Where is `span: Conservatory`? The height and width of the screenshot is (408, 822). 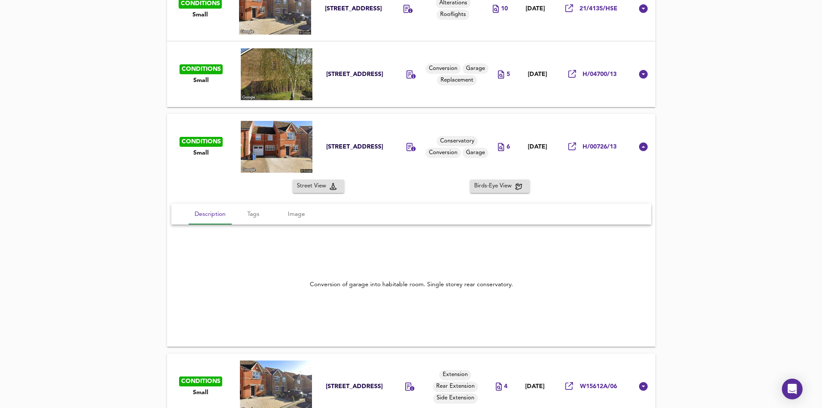
span: Conservatory is located at coordinates (457, 141).